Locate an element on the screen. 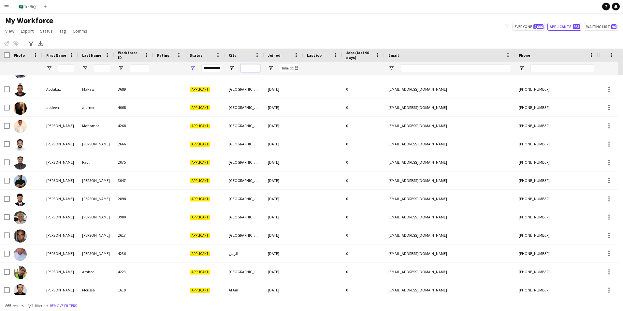  input: Workforce ID Filter Input is located at coordinates (139, 68).